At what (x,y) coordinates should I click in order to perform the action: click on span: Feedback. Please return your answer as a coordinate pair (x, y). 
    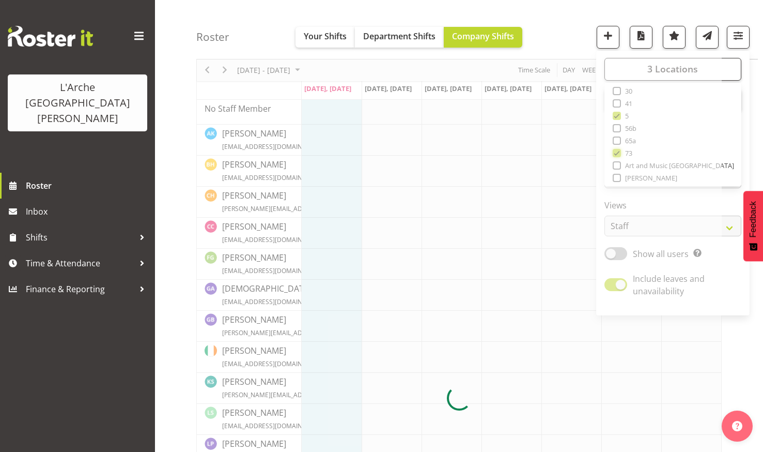
    Looking at the image, I should click on (753, 219).